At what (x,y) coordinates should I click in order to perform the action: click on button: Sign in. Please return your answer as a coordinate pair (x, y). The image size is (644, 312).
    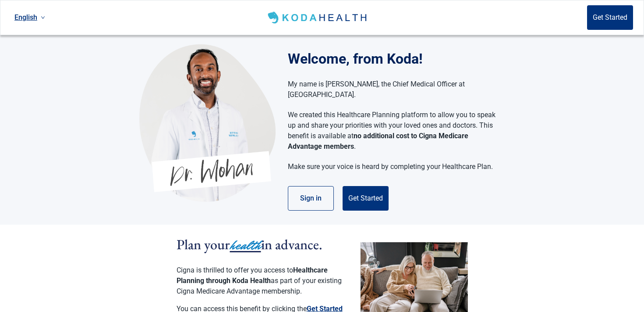
    Looking at the image, I should click on (311, 198).